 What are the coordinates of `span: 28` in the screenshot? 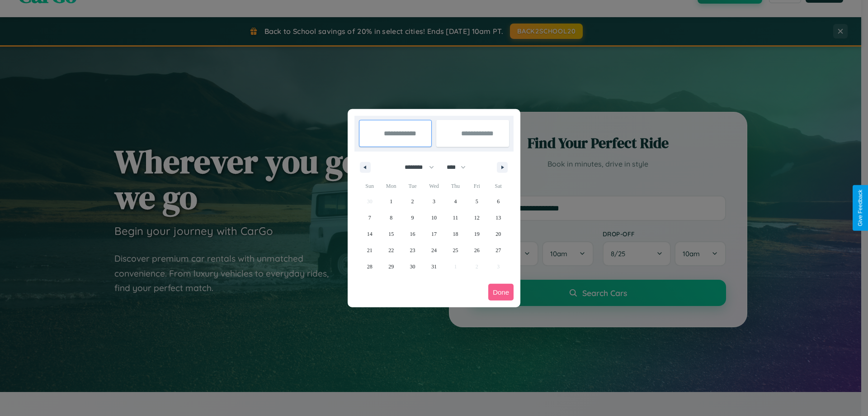 It's located at (370, 266).